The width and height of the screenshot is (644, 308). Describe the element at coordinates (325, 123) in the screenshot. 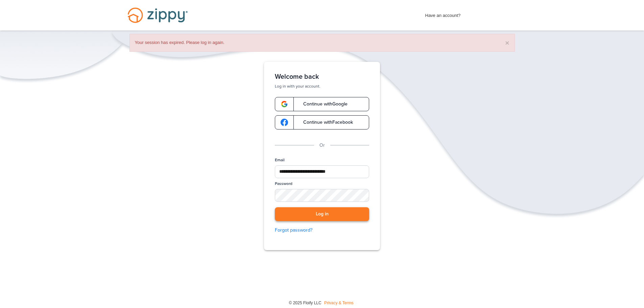

I see `span: Continue with Facebook` at that location.